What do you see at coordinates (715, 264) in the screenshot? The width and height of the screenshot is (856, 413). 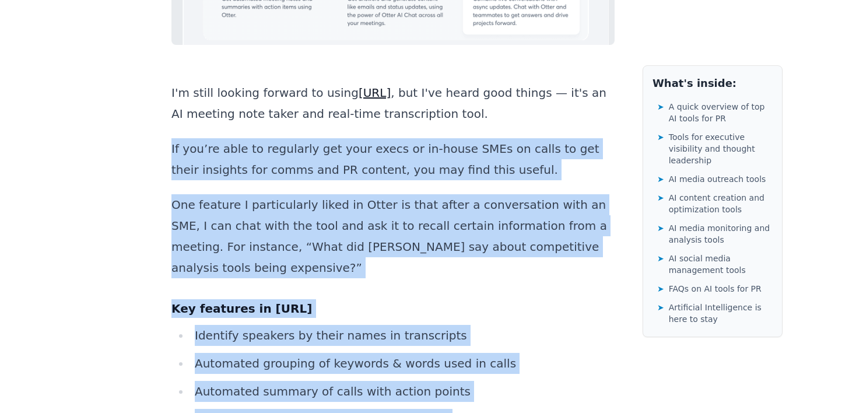 I see `a: ➤AI social media management tools` at bounding box center [715, 264].